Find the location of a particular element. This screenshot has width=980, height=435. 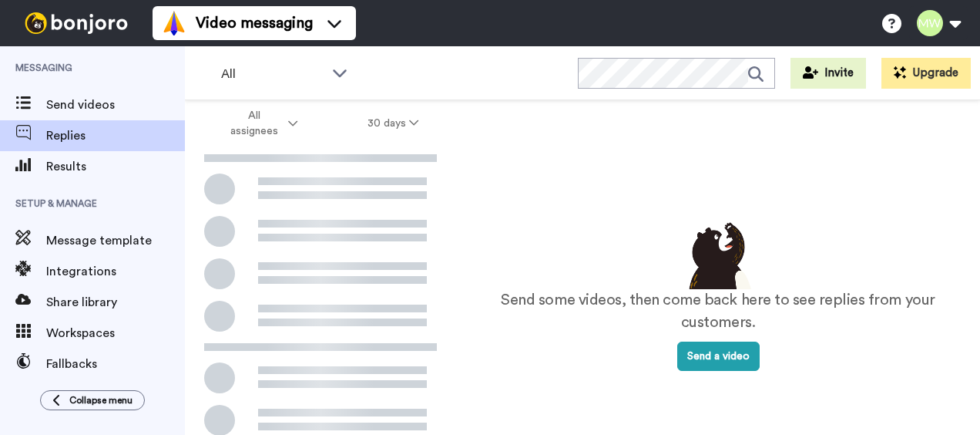

button: Collapse menu is located at coordinates (93, 400).